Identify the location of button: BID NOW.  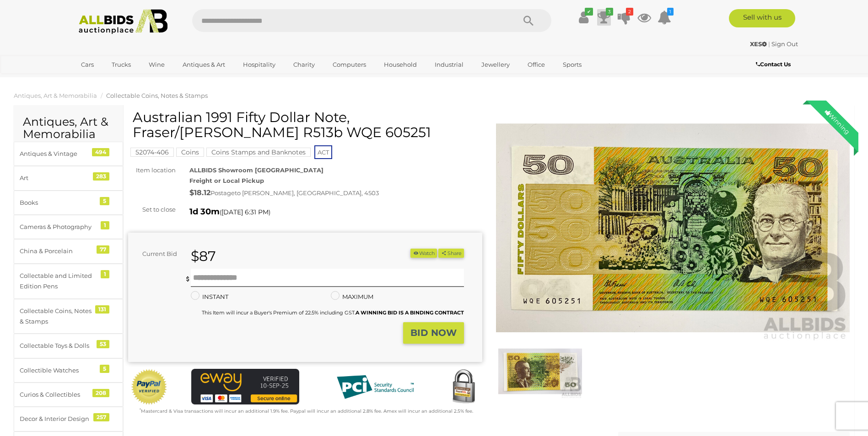
(433, 333).